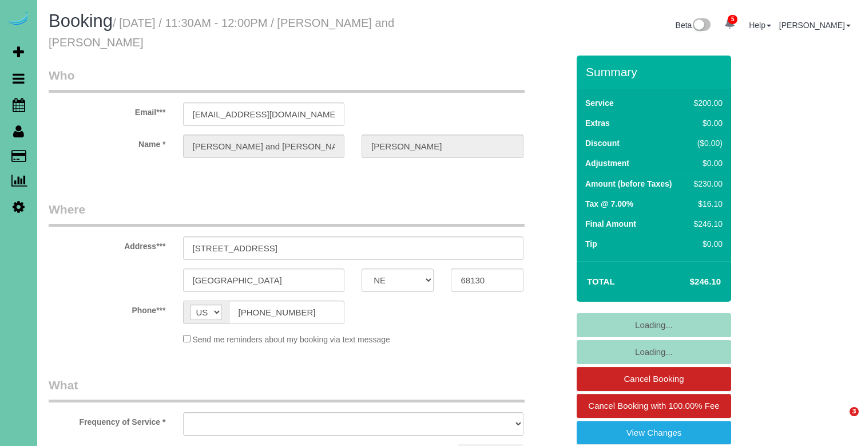  Describe the element at coordinates (611, 224) in the screenshot. I see `label: Final Amount` at that location.